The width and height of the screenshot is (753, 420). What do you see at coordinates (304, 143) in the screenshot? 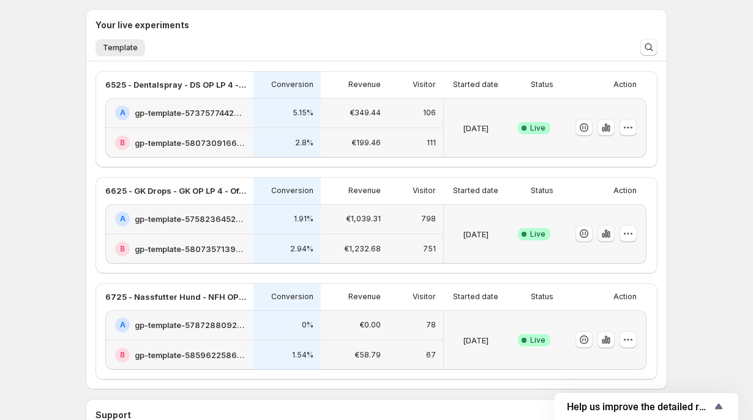
I see `p: 2.8%` at bounding box center [304, 143].